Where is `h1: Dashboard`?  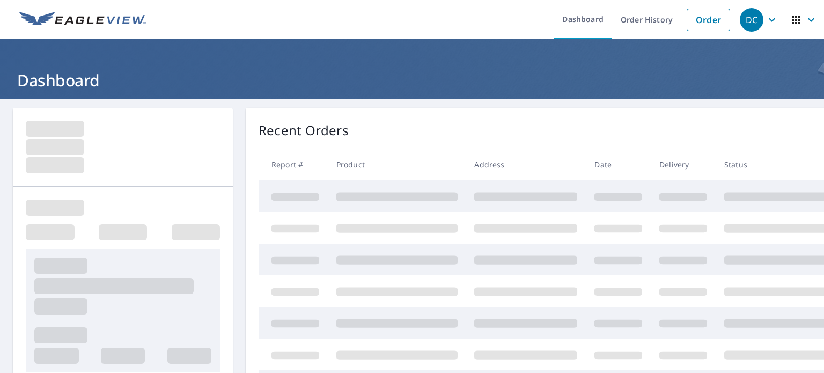
h1: Dashboard is located at coordinates (412, 80).